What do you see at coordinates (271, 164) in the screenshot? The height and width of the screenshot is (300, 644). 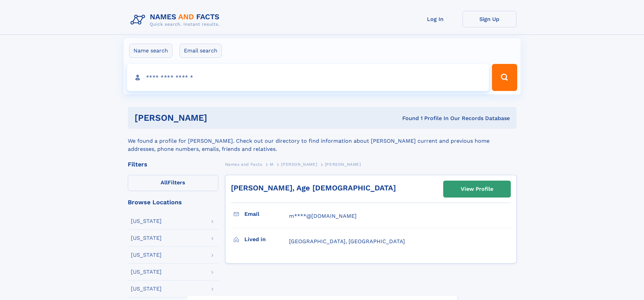 I see `span: M` at bounding box center [271, 164].